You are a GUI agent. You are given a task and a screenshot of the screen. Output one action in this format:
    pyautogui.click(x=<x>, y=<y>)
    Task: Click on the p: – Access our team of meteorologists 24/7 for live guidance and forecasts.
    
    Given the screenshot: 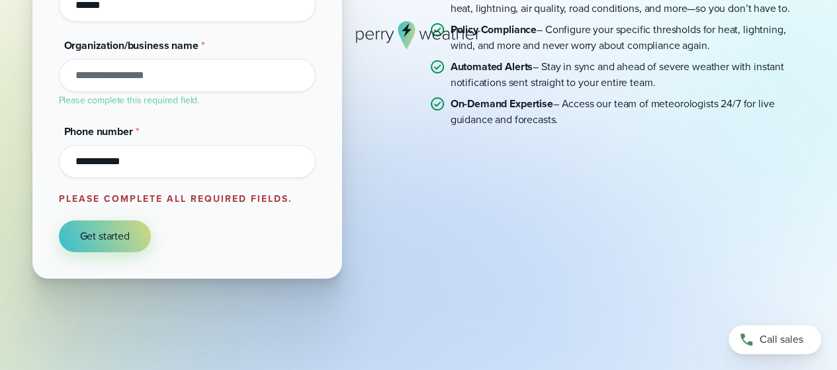 What is the action you would take?
    pyautogui.click(x=628, y=112)
    